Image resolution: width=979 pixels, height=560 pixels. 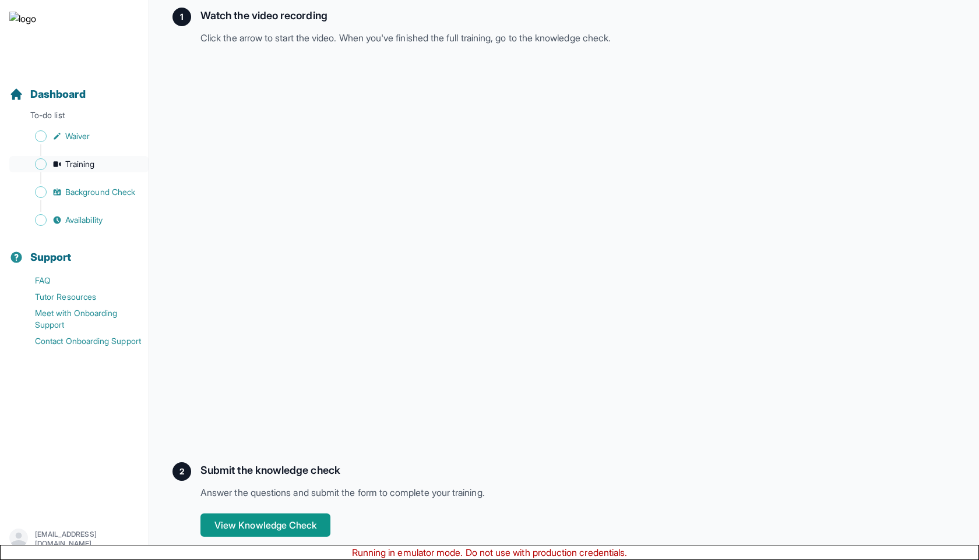 I want to click on span: Background Check, so click(x=100, y=192).